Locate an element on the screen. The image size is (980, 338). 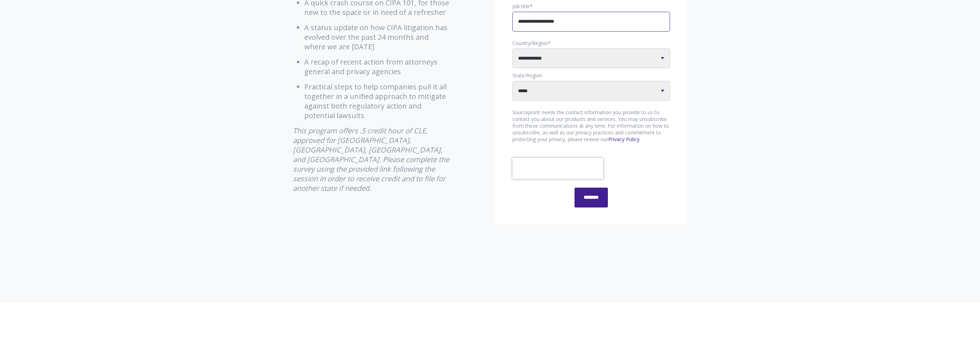
li: A recap of recent action from attorneys general and privacy agencies is located at coordinates (377, 67).